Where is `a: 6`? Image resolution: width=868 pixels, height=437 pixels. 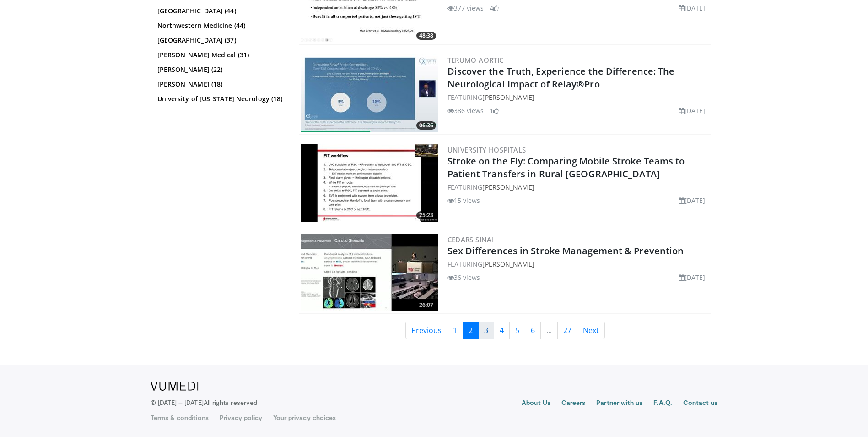
a: 6 is located at coordinates (532, 330).